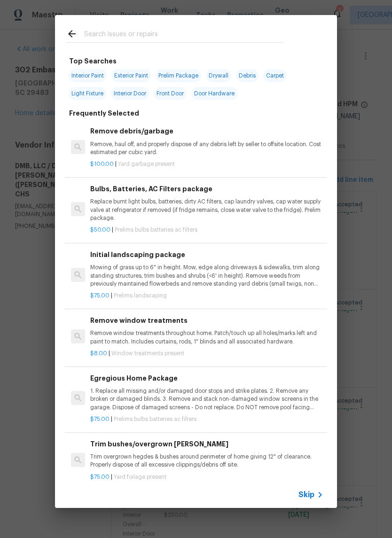 This screenshot has width=392, height=538. What do you see at coordinates (102, 164) in the screenshot?
I see `span: $100.00` at bounding box center [102, 164].